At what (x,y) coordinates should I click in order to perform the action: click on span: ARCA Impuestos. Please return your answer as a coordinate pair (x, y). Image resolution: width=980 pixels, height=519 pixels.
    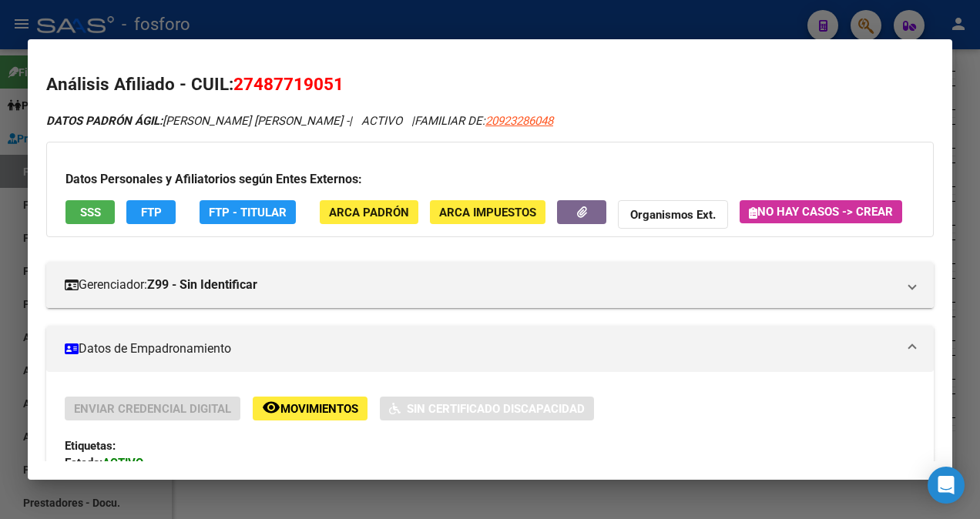
    Looking at the image, I should click on (488, 213).